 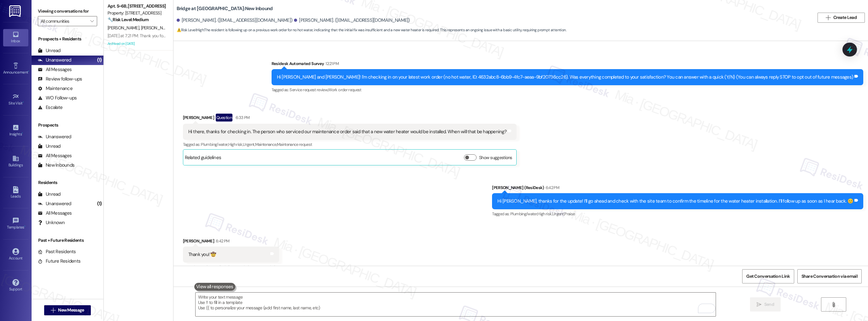 What do you see at coordinates (769, 304) in the screenshot?
I see `span: Send` at bounding box center [769, 304].